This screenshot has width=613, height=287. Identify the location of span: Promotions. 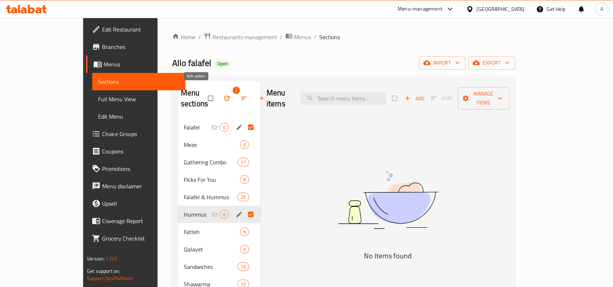
(141, 169).